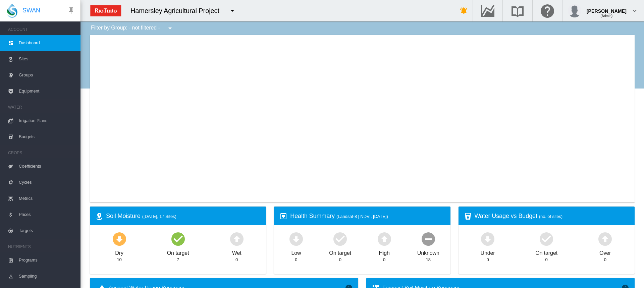  I want to click on span: NUTRIENTS, so click(42, 247).